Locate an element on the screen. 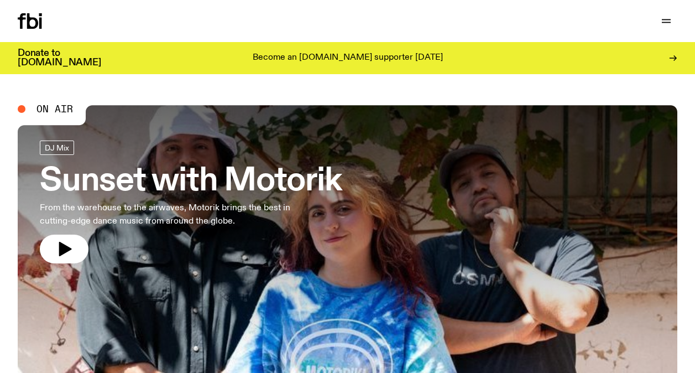 This screenshot has width=695, height=373. p: From the warehouse to the airwaves, Motorik brings the best in cutting-edge dance music from arou... is located at coordinates (181, 214).